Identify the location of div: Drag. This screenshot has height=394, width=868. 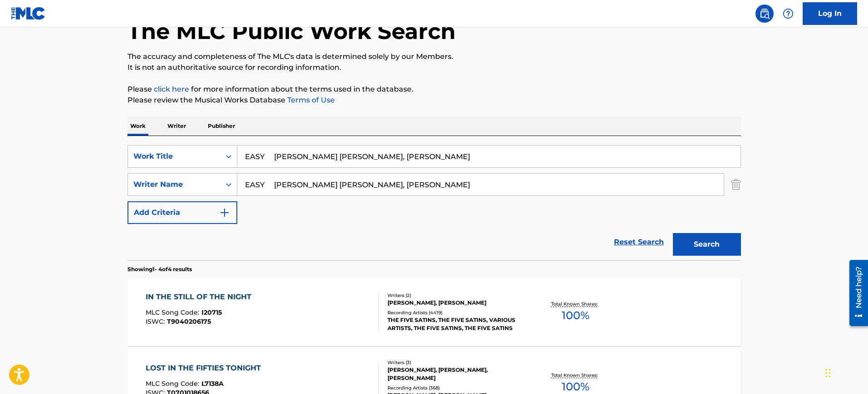
(828, 374).